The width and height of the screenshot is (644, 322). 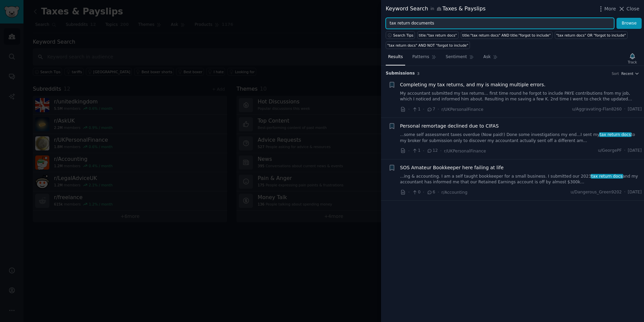 I want to click on span: 6, so click(x=431, y=192).